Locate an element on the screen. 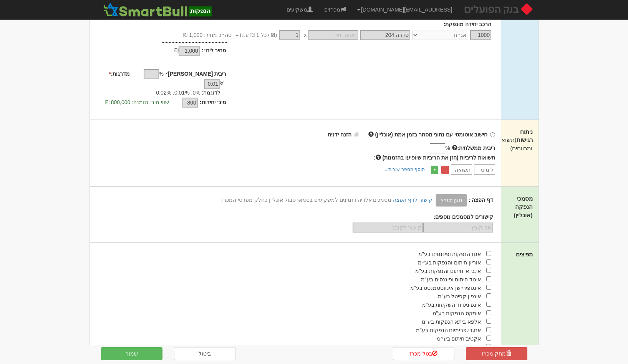 This screenshot has height=364, width=628. span: לדוגמה: 0%, 0.01%, 0.02% is located at coordinates (188, 93).